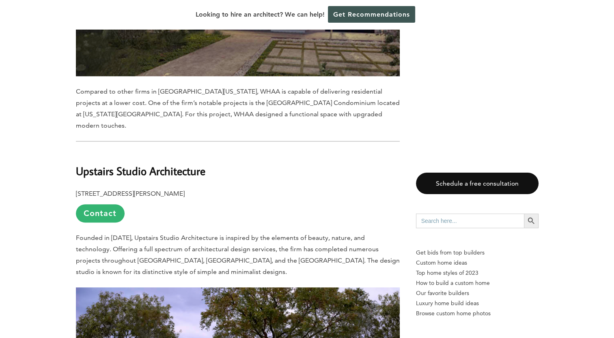  What do you see at coordinates (477, 293) in the screenshot?
I see `p: Our favorite builders` at bounding box center [477, 293].